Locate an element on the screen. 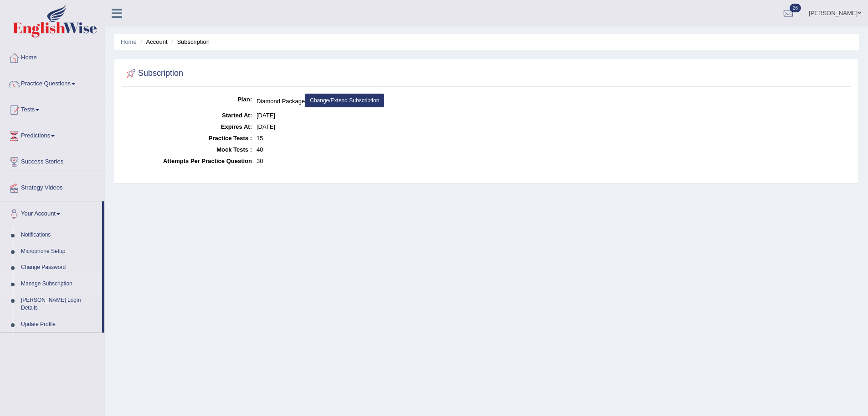 This screenshot has width=868, height=416. dd: Diamond Package is located at coordinates (553, 101).